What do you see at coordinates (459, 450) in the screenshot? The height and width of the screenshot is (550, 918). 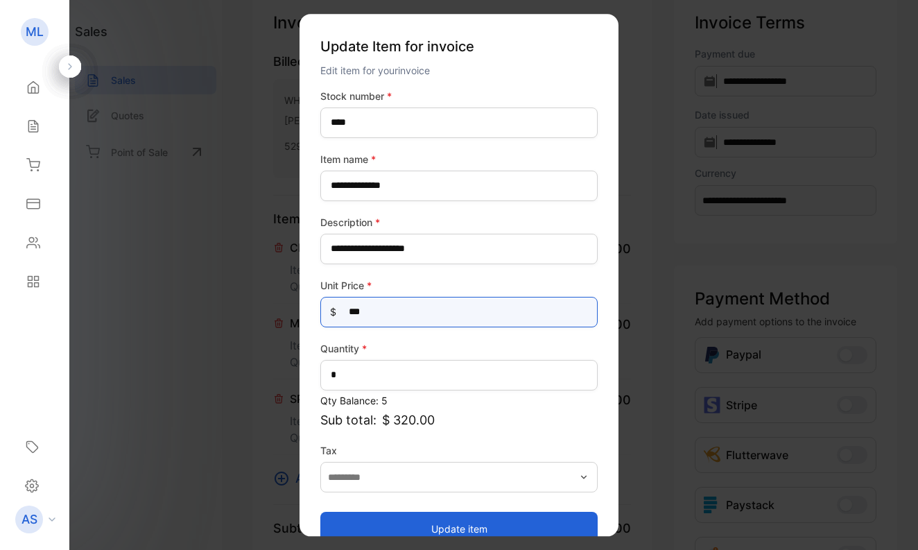 I see `label: Tax` at bounding box center [459, 450].